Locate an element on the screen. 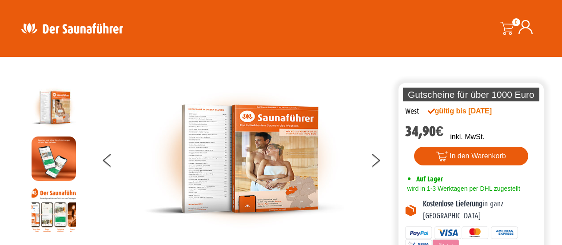 This screenshot has width=562, height=245. img: MOCKUP-iPhone_regional is located at coordinates (54, 159).